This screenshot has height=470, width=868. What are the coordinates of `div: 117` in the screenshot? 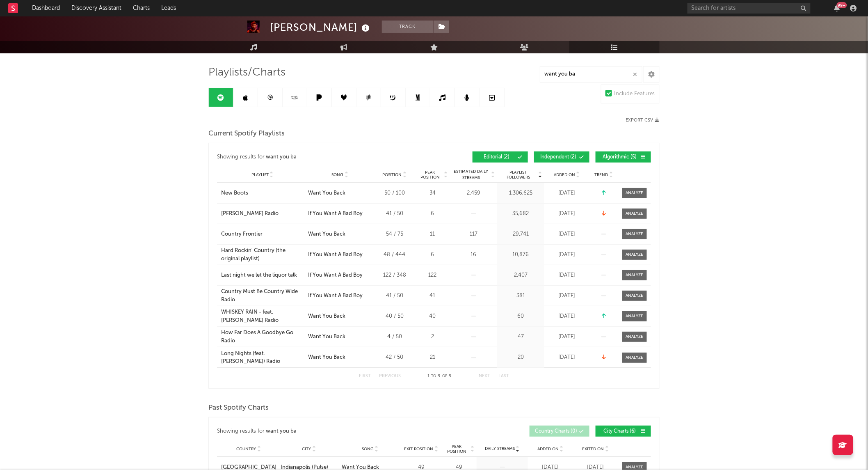 It's located at (474, 234).